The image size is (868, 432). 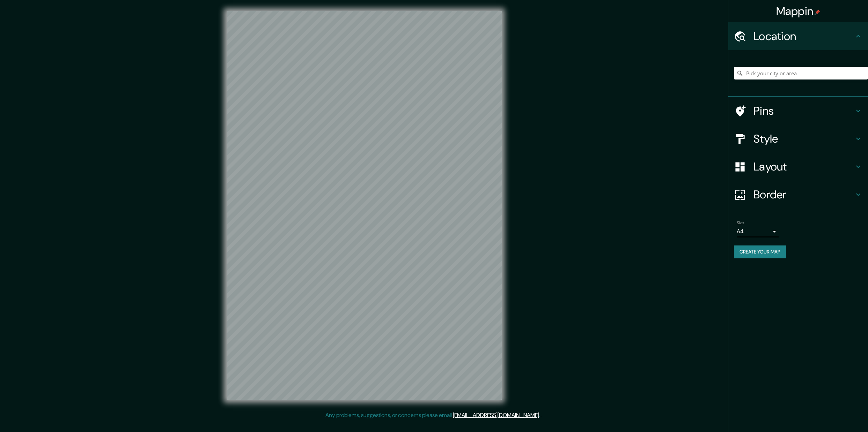 I want to click on div: Border, so click(x=798, y=195).